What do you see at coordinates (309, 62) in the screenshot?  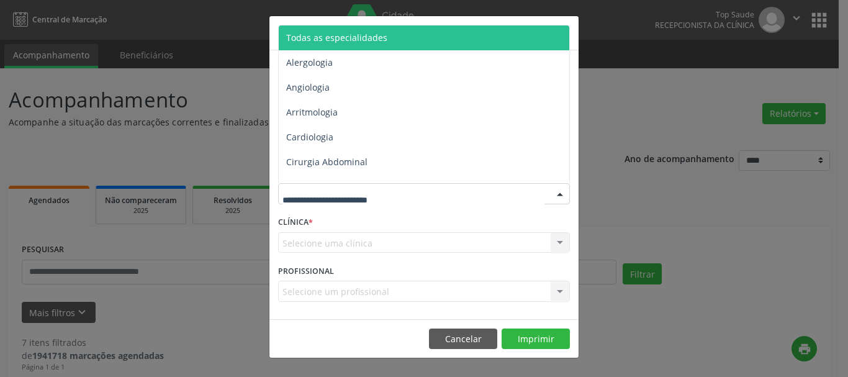 I see `span: Alergologia` at bounding box center [309, 62].